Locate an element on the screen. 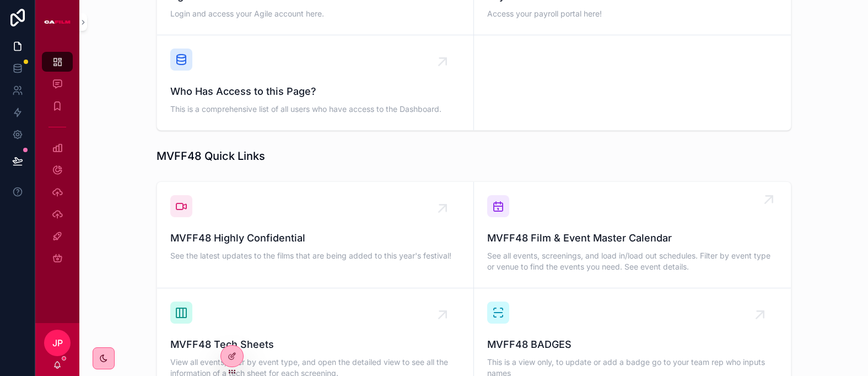 This screenshot has height=376, width=868. div: scrollable content is located at coordinates (57, 163).